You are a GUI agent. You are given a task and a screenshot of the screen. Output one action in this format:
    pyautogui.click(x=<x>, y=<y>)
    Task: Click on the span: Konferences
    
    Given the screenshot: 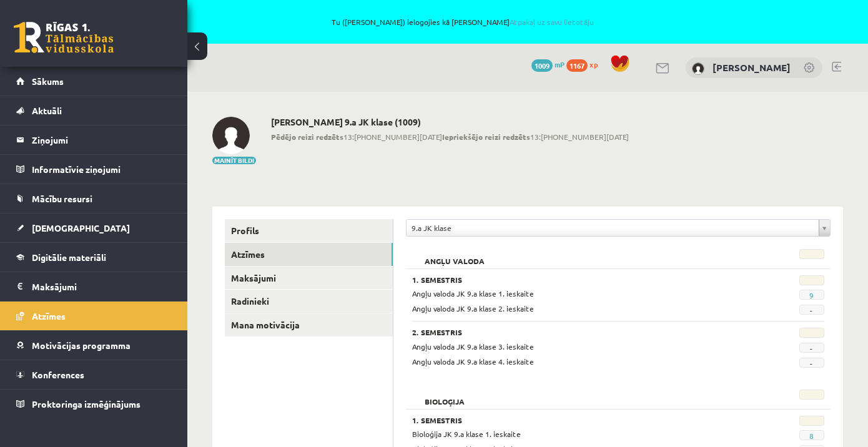 What is the action you would take?
    pyautogui.click(x=58, y=375)
    